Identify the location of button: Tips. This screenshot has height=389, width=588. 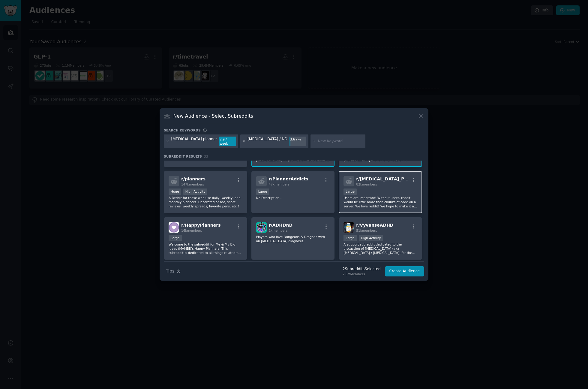
(173, 271).